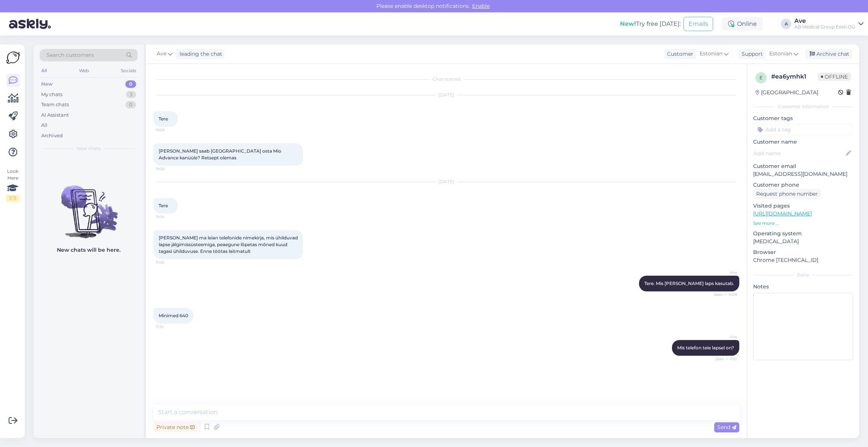 This screenshot has height=447, width=868. I want to click on span: e, so click(761, 77).